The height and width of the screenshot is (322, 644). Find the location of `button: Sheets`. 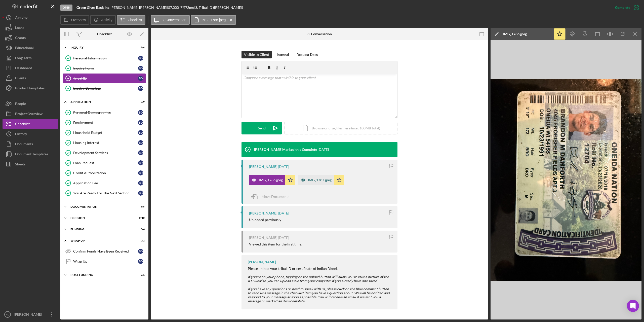

button: Sheets is located at coordinates (30, 164).